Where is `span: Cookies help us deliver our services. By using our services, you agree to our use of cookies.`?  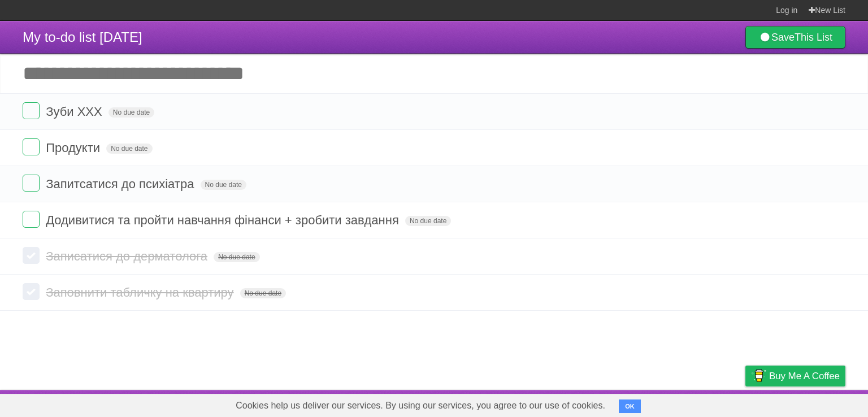
span: Cookies help us deliver our services. By using our services, you agree to our use of cookies. is located at coordinates (420, 405).